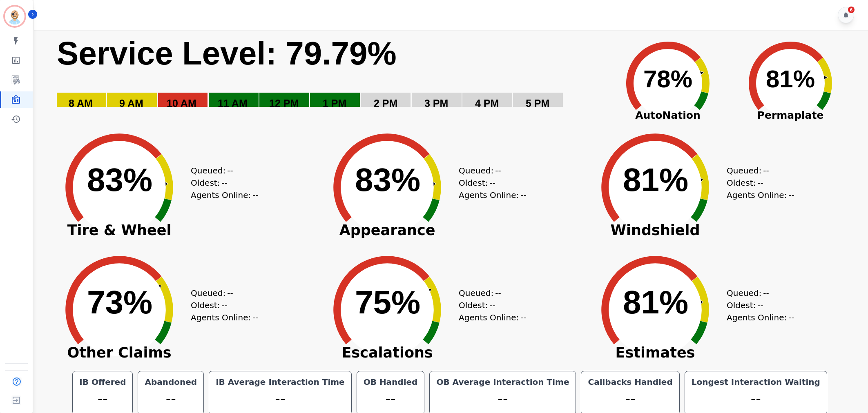 This screenshot has height=413, width=868. I want to click on svg: Service Level: 0%, so click(330, 77).